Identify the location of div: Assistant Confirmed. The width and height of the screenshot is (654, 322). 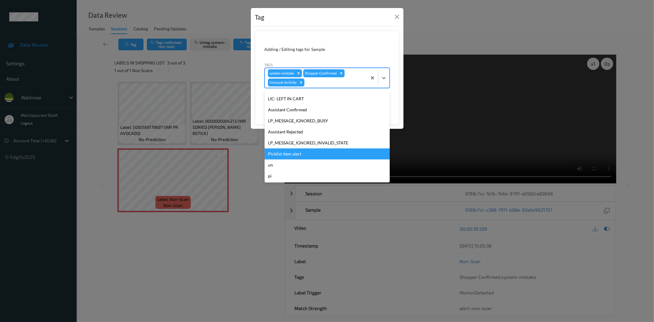
(327, 110).